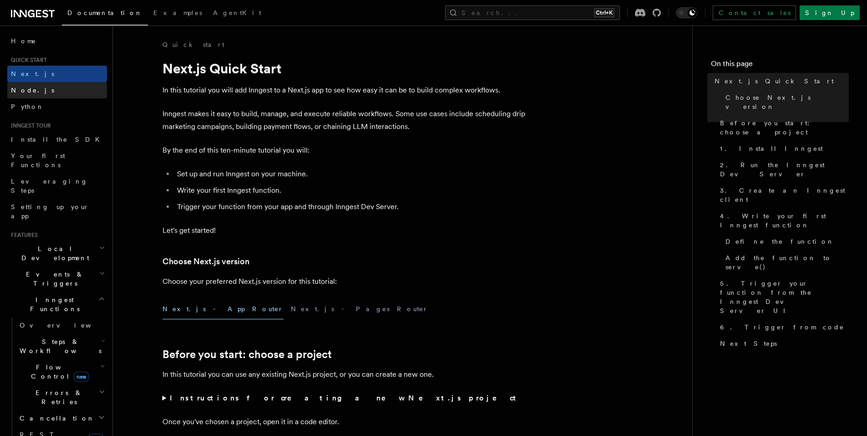 The image size is (867, 436). I want to click on a: 2. Run the Inngest Dev Server, so click(783, 169).